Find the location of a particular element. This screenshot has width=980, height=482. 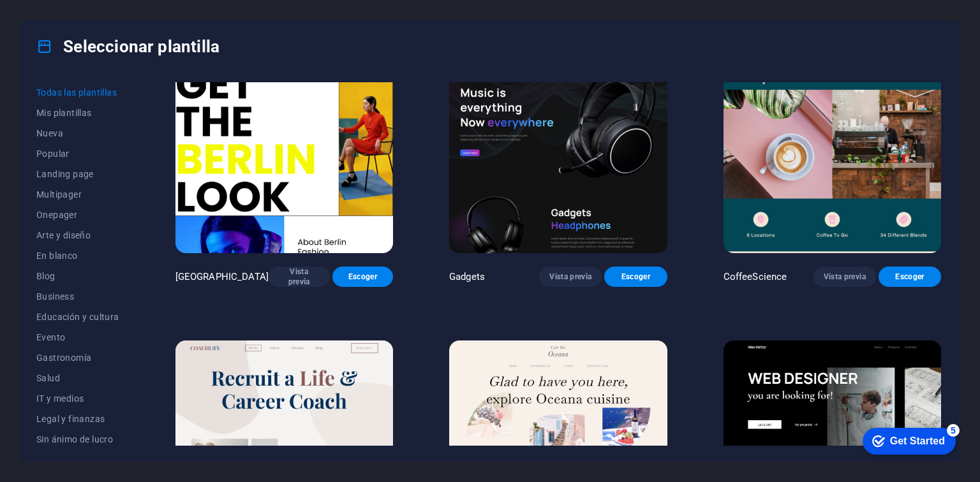

span: Multipager is located at coordinates (78, 195).